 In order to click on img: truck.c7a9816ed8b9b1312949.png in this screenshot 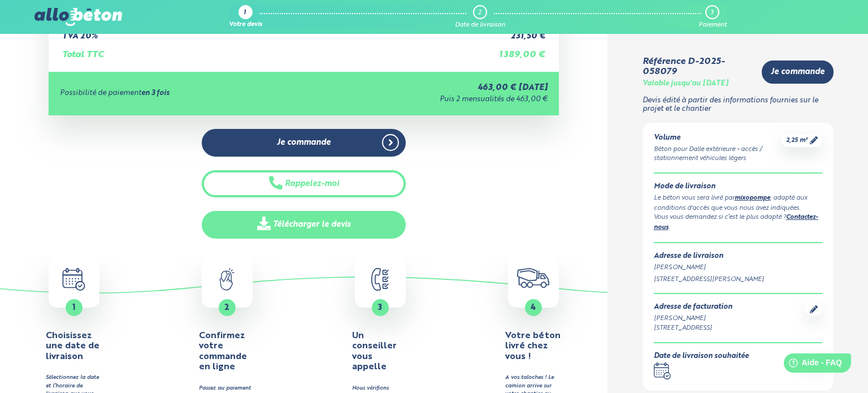, I will do `click(533, 278)`.